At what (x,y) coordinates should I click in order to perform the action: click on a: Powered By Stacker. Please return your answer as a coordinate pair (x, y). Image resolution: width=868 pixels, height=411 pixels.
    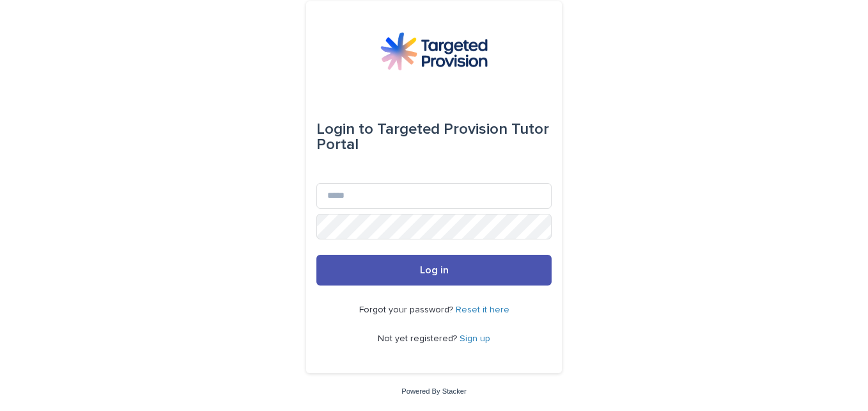
    Looking at the image, I should click on (434, 391).